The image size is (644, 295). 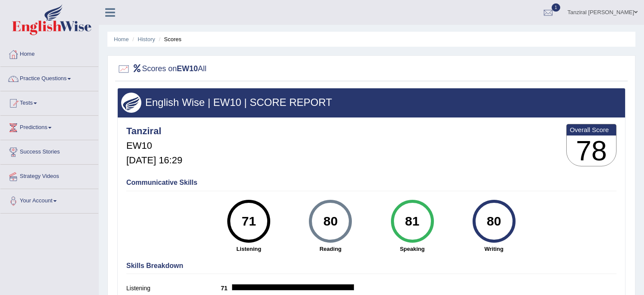 What do you see at coordinates (226, 288) in the screenshot?
I see `b: 71` at bounding box center [226, 288].